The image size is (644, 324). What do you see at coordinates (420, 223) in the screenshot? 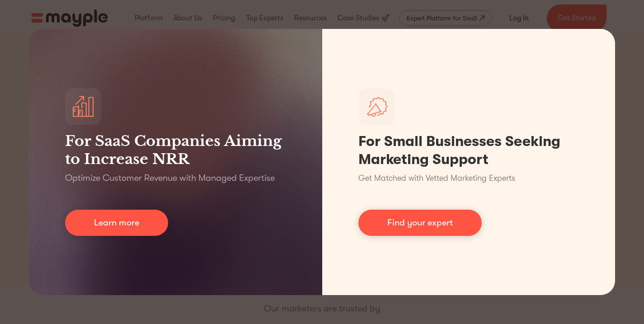
I see `a: Find your expert` at bounding box center [420, 223].